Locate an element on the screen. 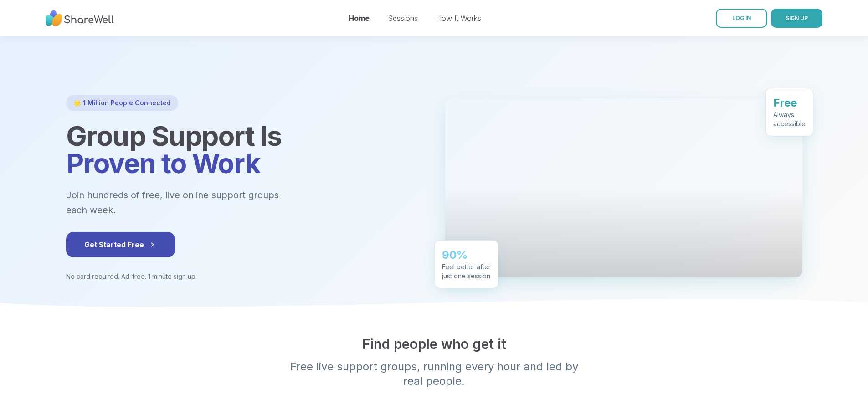 The width and height of the screenshot is (868, 415). a: Sessions is located at coordinates (402, 18).